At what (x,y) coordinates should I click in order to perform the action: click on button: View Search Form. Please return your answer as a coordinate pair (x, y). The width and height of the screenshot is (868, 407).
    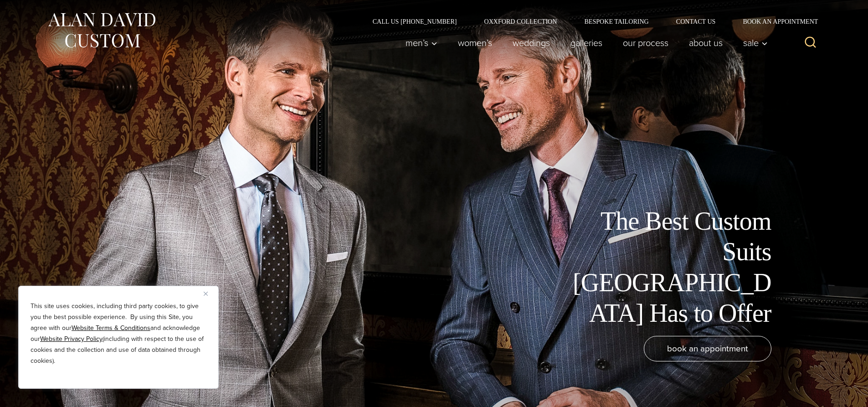
    Looking at the image, I should click on (810, 43).